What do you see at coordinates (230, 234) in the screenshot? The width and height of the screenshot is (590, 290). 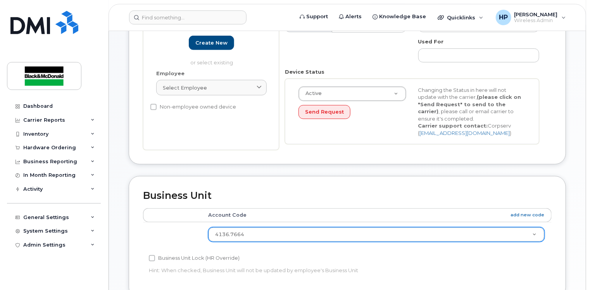 I see `span: 4136.7664` at bounding box center [230, 234].